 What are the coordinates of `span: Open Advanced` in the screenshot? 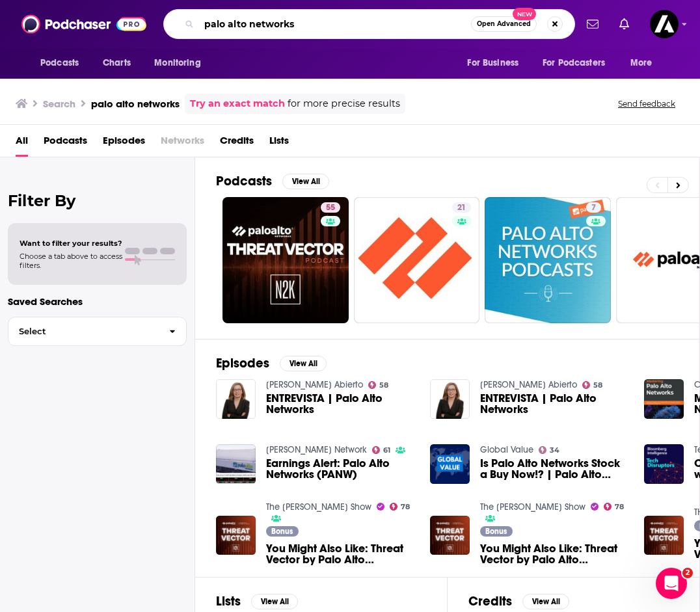 It's located at (503, 24).